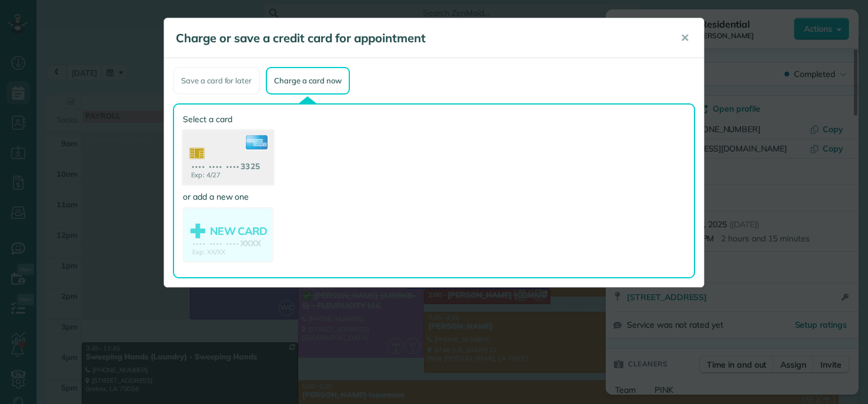 Image resolution: width=868 pixels, height=404 pixels. Describe the element at coordinates (420, 38) in the screenshot. I see `h5: Charge or save a credit card for appointment` at that location.